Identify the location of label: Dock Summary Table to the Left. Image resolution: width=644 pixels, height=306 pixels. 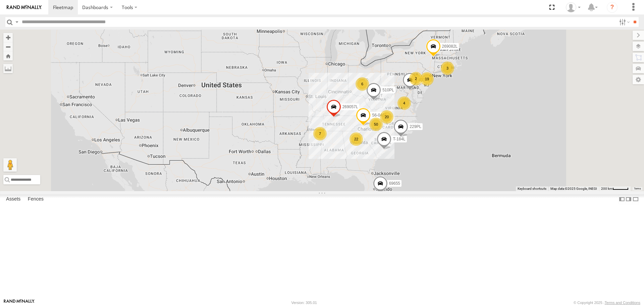
(622, 199).